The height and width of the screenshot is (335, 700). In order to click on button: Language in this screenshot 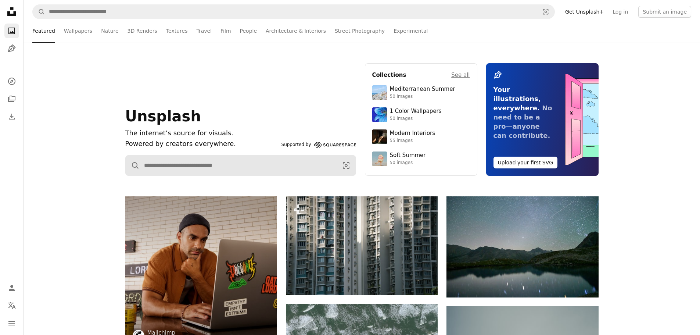, I will do `click(12, 306)`.